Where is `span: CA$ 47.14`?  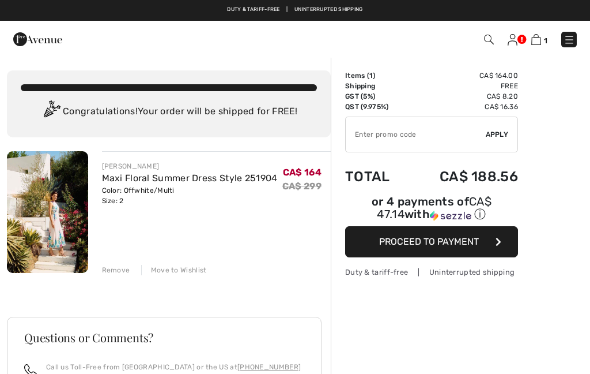 span: CA$ 47.14 is located at coordinates (434, 208).